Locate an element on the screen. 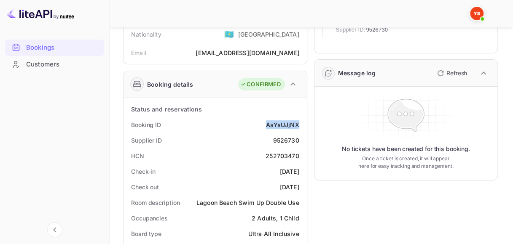 This screenshot has width=513, height=244. button: Refresh is located at coordinates (451, 73).